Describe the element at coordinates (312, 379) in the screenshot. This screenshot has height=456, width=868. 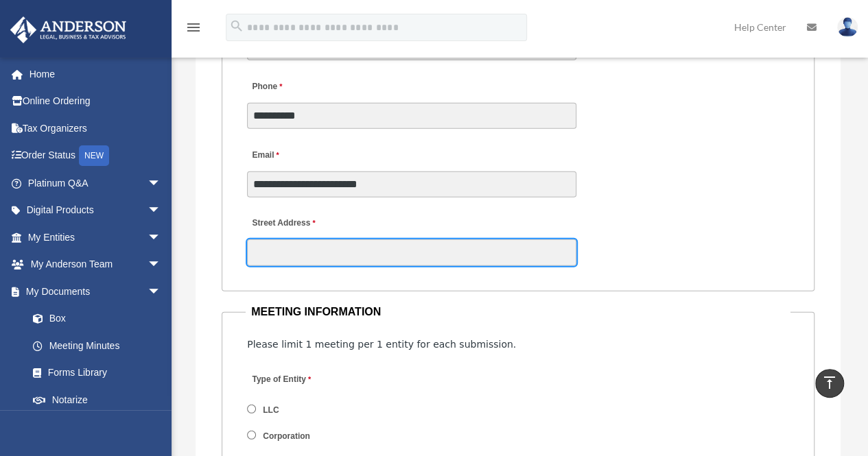
I see `label: Type of Entity` at that location.